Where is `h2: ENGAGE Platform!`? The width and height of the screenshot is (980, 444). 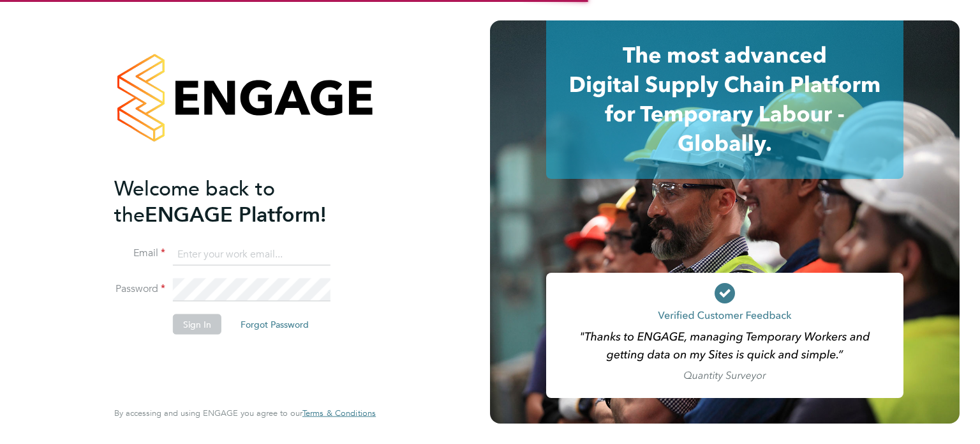 h2: ENGAGE Platform! is located at coordinates (239, 201).